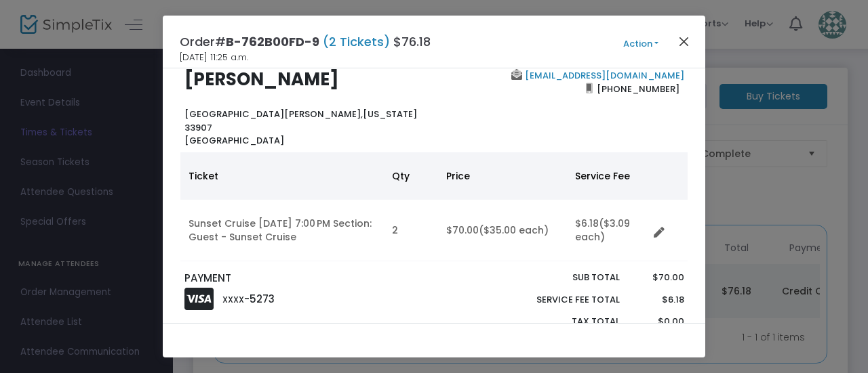  Describe the element at coordinates (233, 299) in the screenshot. I see `span: XXXX` at that location.